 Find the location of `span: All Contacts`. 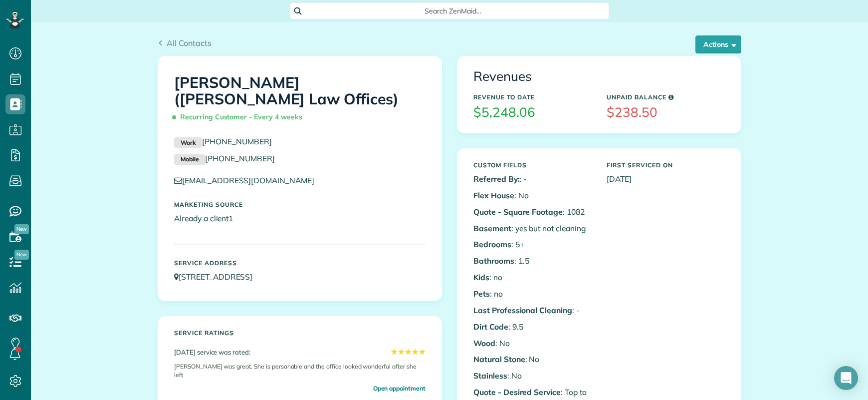

span: All Contacts is located at coordinates (189, 43).